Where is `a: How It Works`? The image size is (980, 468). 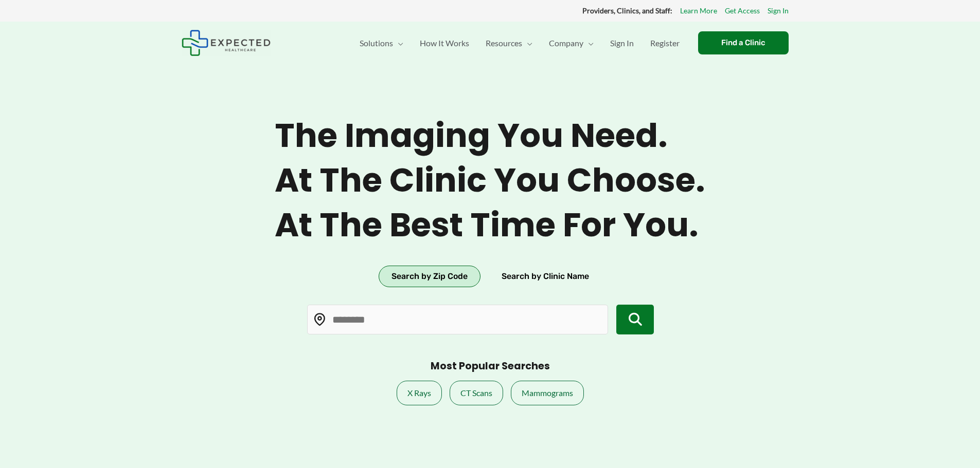 a: How It Works is located at coordinates (444, 43).